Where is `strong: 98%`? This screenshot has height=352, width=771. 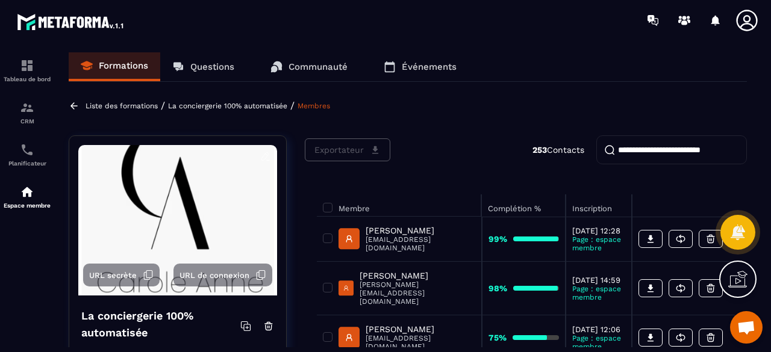 strong: 98% is located at coordinates (497, 288).